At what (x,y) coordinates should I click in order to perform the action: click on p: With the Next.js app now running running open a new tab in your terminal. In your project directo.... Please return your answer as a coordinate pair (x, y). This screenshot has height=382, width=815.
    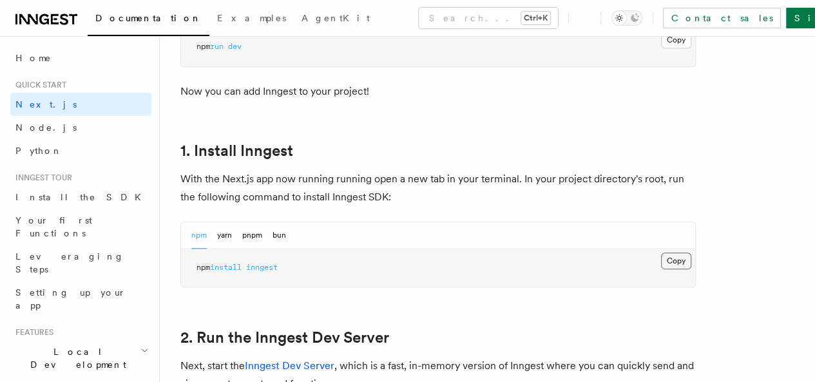
    Looking at the image, I should click on (438, 188).